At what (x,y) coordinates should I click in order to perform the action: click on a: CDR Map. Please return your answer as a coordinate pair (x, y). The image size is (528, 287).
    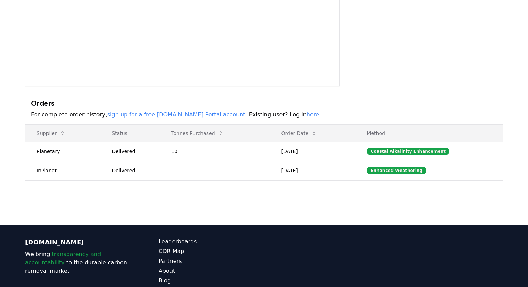
    Looking at the image, I should click on (211, 252).